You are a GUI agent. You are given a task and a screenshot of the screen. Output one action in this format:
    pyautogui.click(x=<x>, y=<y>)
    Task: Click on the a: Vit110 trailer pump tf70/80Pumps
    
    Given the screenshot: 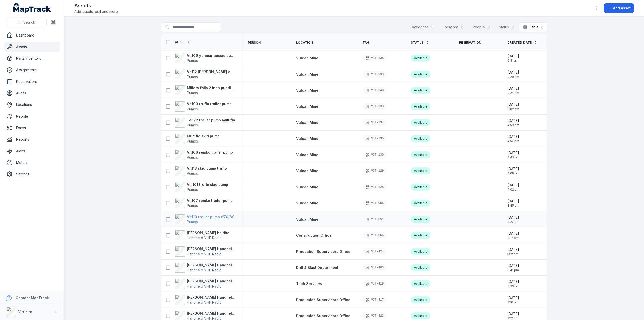 What is the action you would take?
    pyautogui.click(x=205, y=219)
    